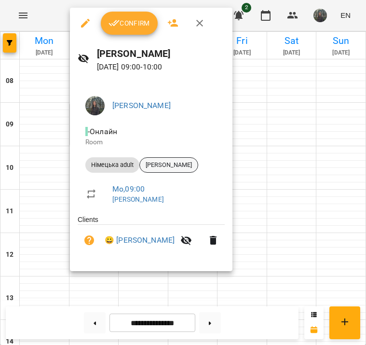  What do you see at coordinates (95, 106) in the screenshot?
I see `img: fc30e8fe739587b31d91b7996cddffa1.jpg` at bounding box center [95, 106].